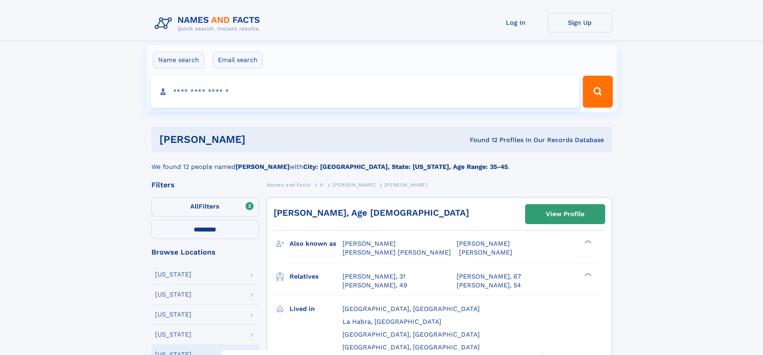 This screenshot has height=355, width=763. I want to click on a: Sign Up, so click(580, 22).